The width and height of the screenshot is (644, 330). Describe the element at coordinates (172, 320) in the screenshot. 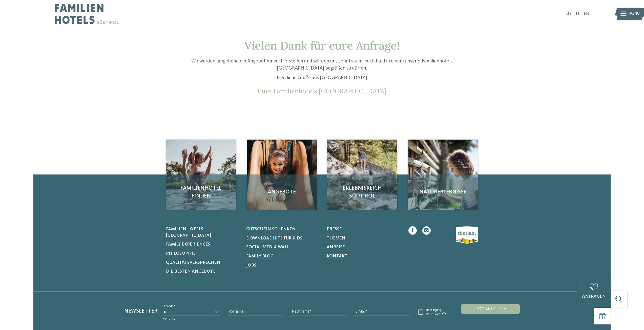

I see `span: * Pflichtfelder` at that location.